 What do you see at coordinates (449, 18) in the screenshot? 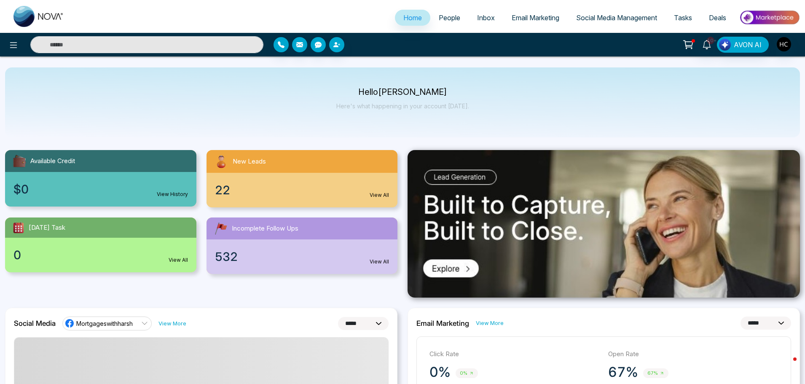
I see `span: People` at bounding box center [449, 18].